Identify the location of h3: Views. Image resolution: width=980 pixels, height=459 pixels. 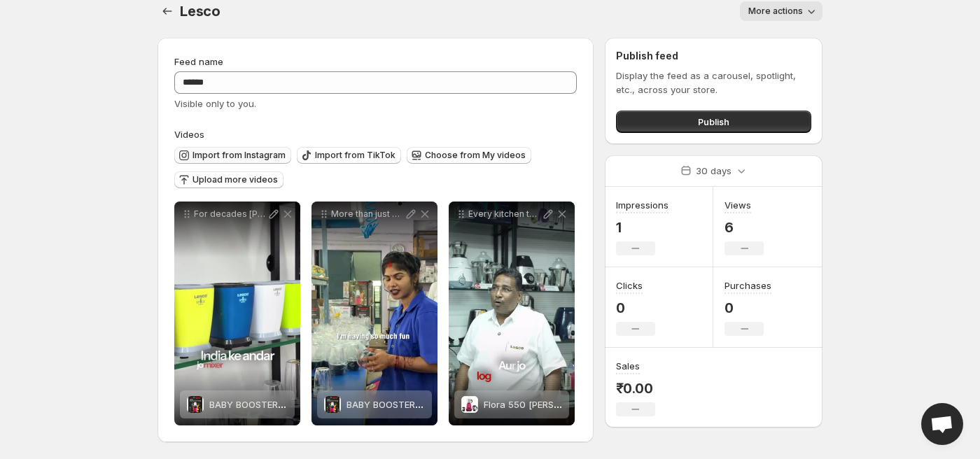
(738, 205).